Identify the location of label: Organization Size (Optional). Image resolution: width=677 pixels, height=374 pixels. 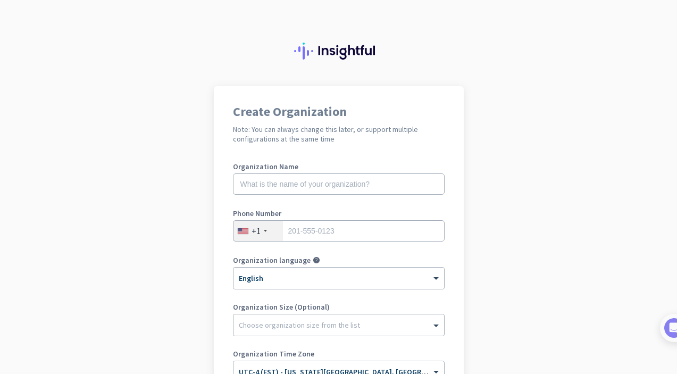
(339, 307).